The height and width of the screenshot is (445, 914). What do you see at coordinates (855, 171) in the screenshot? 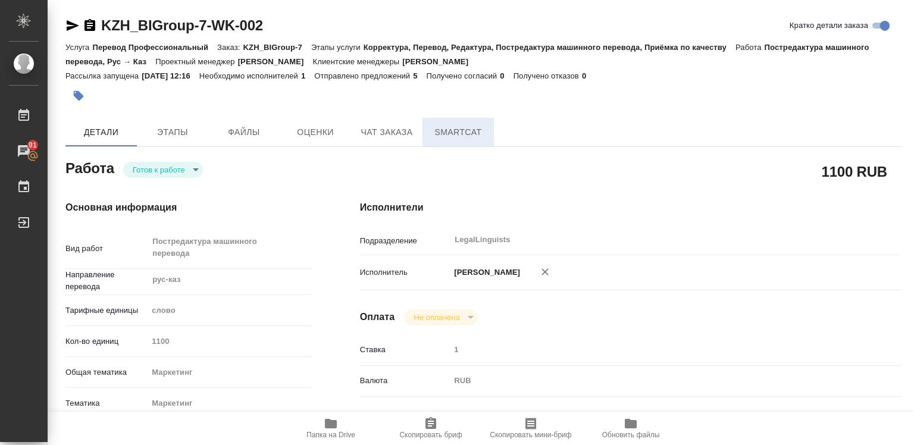
I see `h2: 1100 RUB` at bounding box center [855, 171].